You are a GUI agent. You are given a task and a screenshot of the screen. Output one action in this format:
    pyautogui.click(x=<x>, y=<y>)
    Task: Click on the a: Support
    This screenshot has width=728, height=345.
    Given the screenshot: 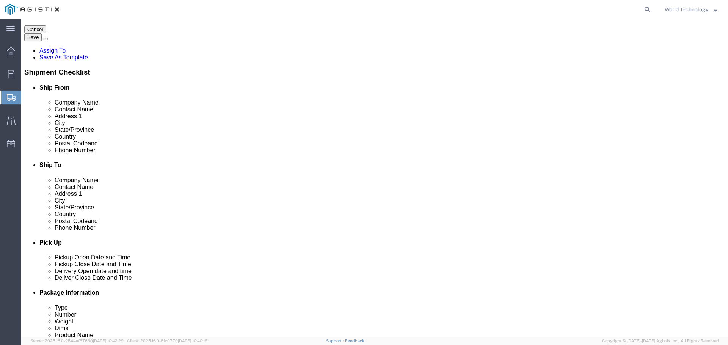 What is the action you would take?
    pyautogui.click(x=336, y=341)
    